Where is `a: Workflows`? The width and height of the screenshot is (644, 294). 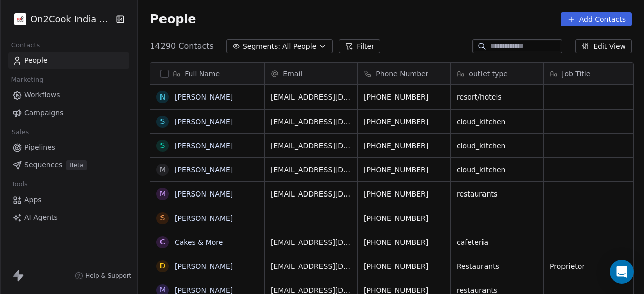 a: Workflows is located at coordinates (69, 95).